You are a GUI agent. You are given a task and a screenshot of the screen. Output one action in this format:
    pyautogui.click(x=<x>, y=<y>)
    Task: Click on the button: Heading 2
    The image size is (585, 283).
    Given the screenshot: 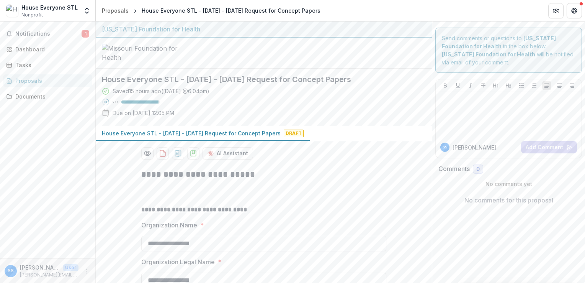 What is the action you would take?
    pyautogui.click(x=509, y=85)
    